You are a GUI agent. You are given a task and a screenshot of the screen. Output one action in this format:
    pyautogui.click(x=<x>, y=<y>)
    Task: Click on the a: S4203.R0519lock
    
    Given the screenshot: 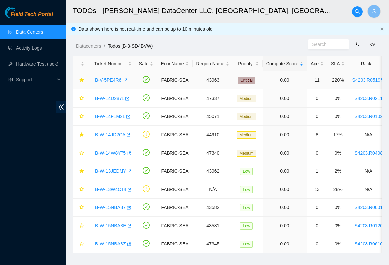 What is the action you would take?
    pyautogui.click(x=369, y=80)
    